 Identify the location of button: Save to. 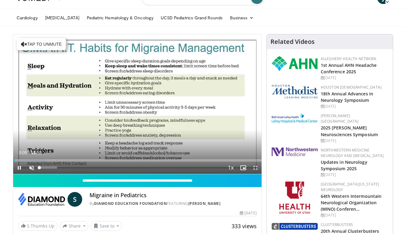
(106, 226).